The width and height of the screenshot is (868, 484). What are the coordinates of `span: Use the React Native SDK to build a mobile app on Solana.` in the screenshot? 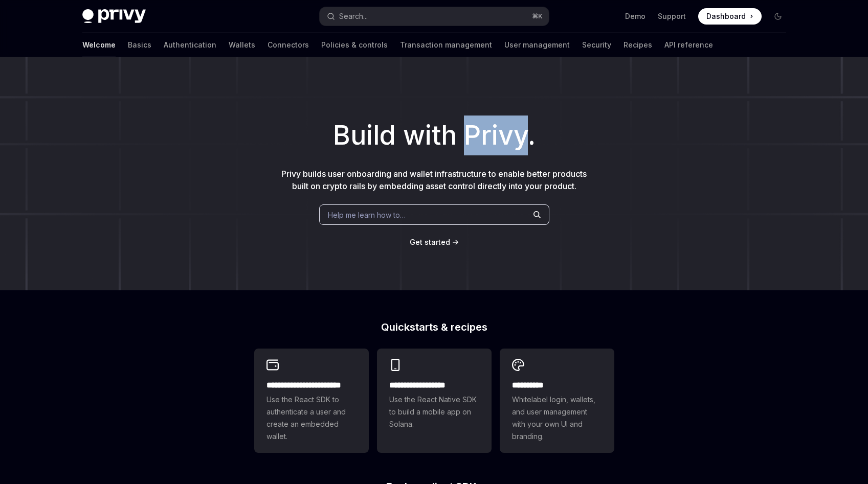 It's located at (434, 412).